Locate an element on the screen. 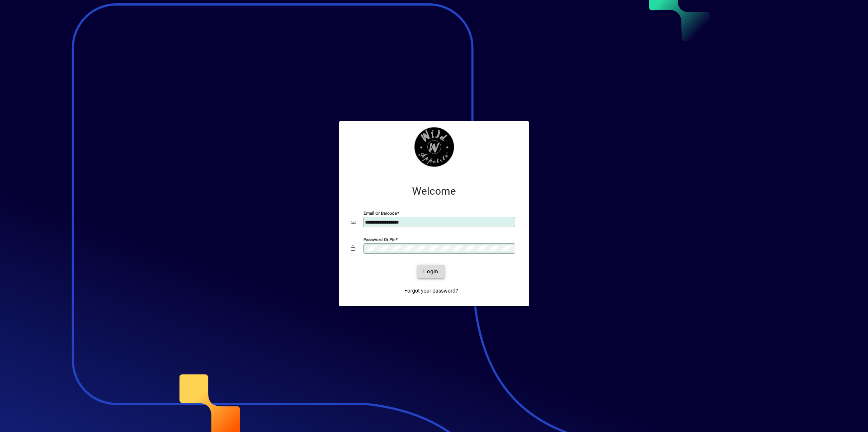 The width and height of the screenshot is (868, 432). a: Forgot your password? is located at coordinates (431, 291).